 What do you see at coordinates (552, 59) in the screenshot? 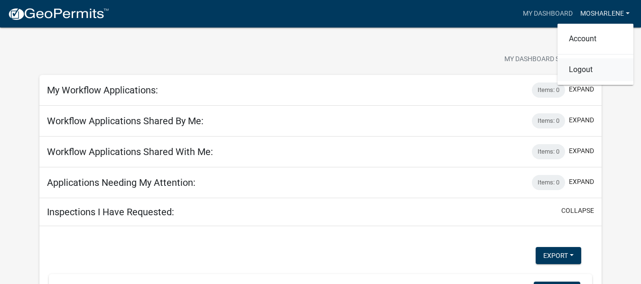
I see `button: My Dashboard Settingssettings` at bounding box center [552, 59].